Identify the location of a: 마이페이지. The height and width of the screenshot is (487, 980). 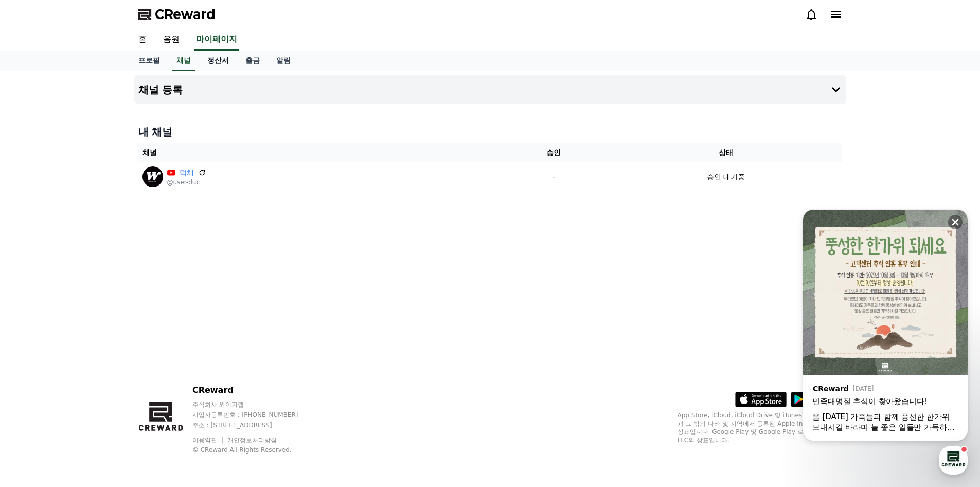
(216, 40).